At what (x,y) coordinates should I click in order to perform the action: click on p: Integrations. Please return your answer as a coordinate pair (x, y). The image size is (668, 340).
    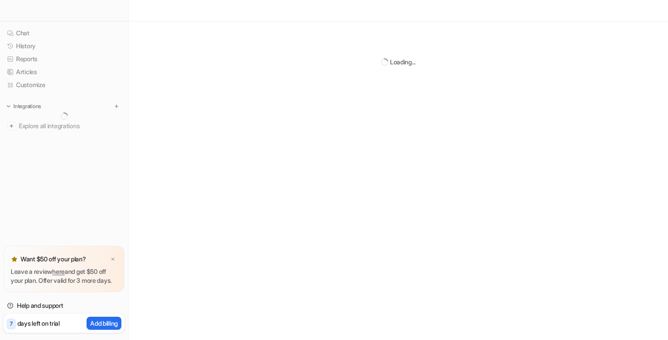
    Looking at the image, I should click on (27, 106).